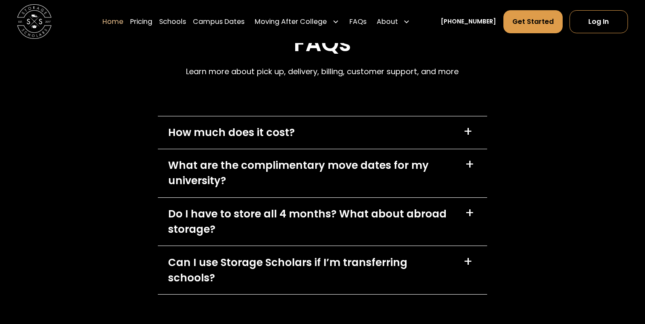 The image size is (645, 324). What do you see at coordinates (312, 173) in the screenshot?
I see `div: What are the complimentary move dates for my university?` at bounding box center [312, 173].